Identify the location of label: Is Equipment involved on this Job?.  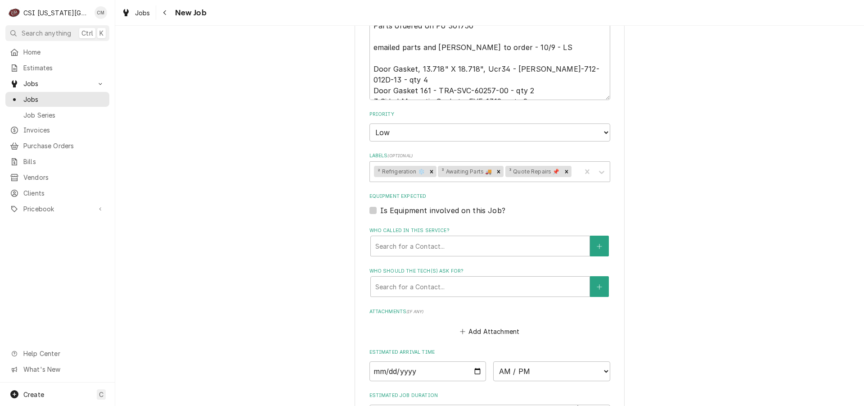
(443, 210).